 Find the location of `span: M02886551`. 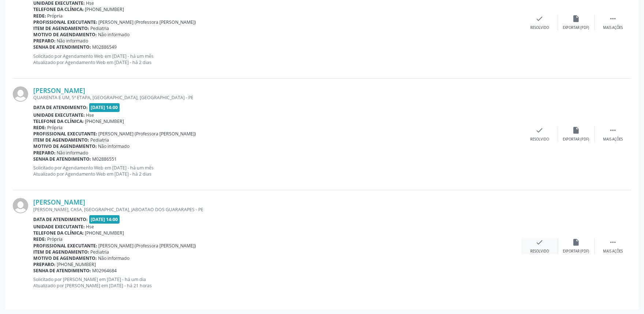

span: M02886551 is located at coordinates (104, 159).